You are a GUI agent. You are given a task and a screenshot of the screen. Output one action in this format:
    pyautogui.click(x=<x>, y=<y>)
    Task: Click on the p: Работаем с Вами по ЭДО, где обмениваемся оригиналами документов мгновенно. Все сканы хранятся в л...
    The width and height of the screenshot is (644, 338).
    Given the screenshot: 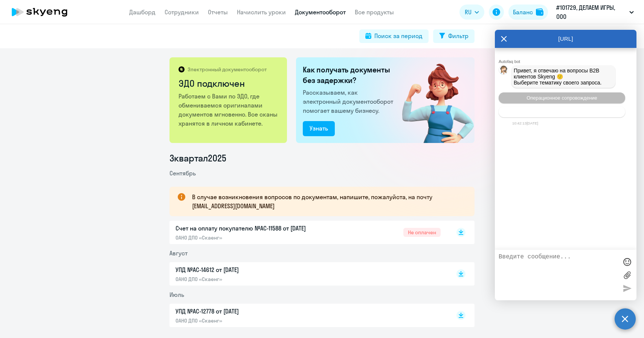 What is the action you would take?
    pyautogui.click(x=229, y=110)
    